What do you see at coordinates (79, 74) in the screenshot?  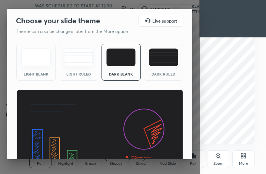 I see `div: Light Ruled` at bounding box center [79, 74].